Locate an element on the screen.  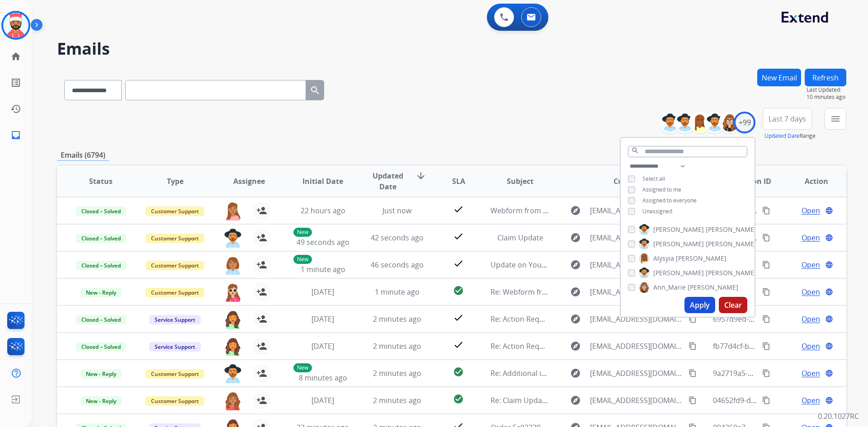
mat-icon: arrow_downward is located at coordinates (421, 176).